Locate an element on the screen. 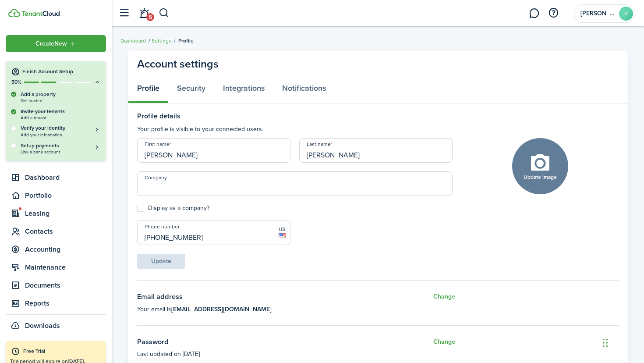 The width and height of the screenshot is (644, 363). a: Security is located at coordinates (191, 90).